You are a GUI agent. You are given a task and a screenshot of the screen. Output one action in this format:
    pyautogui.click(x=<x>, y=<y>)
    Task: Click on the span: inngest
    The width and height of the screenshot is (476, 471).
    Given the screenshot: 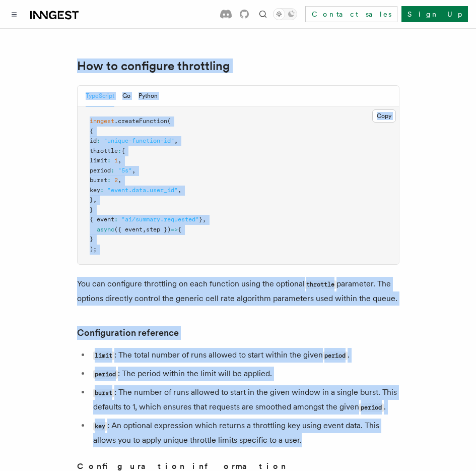 What is the action you would take?
    pyautogui.click(x=101, y=121)
    